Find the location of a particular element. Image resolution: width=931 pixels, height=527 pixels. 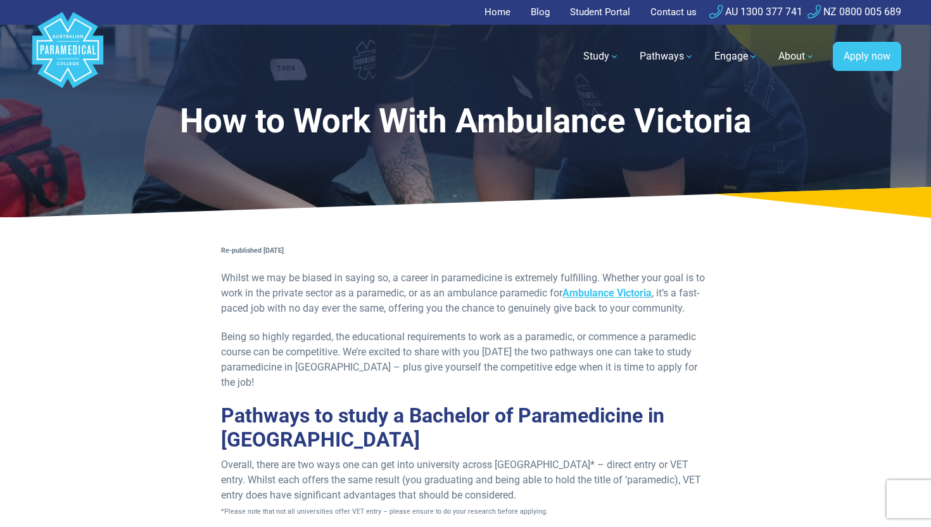

a: Engage is located at coordinates (736, 56).